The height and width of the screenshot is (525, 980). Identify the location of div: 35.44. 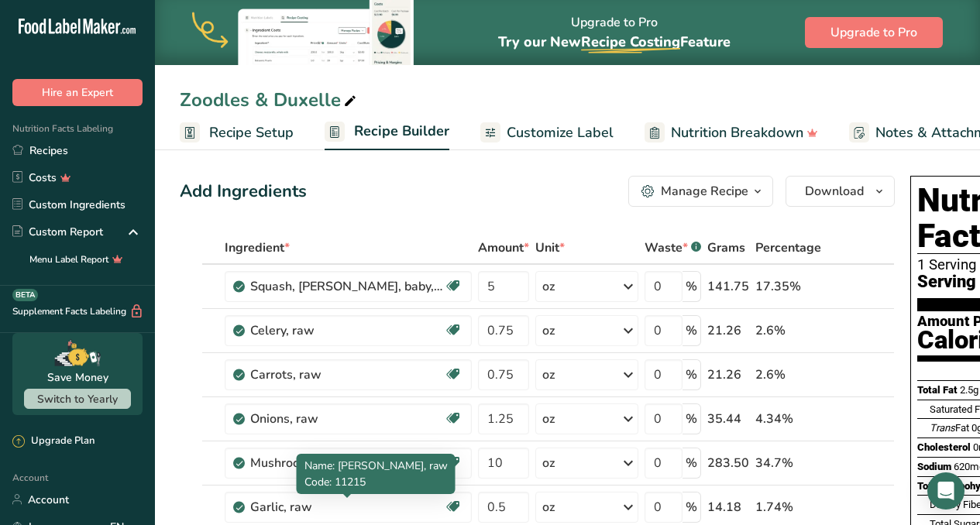
(729, 419).